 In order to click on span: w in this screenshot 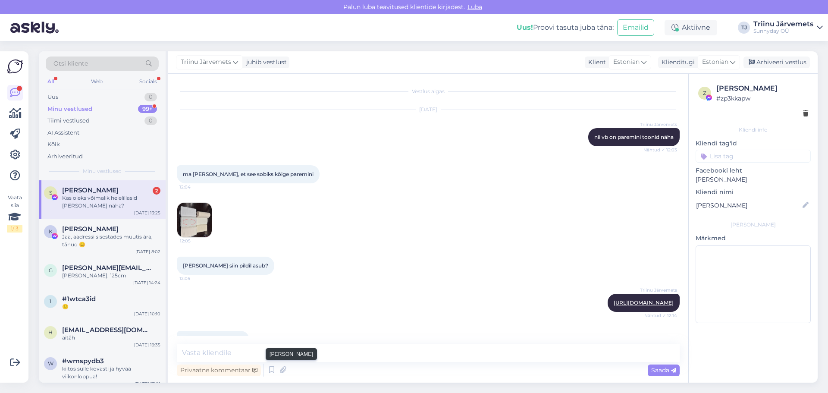, I will do `click(50, 363)`.